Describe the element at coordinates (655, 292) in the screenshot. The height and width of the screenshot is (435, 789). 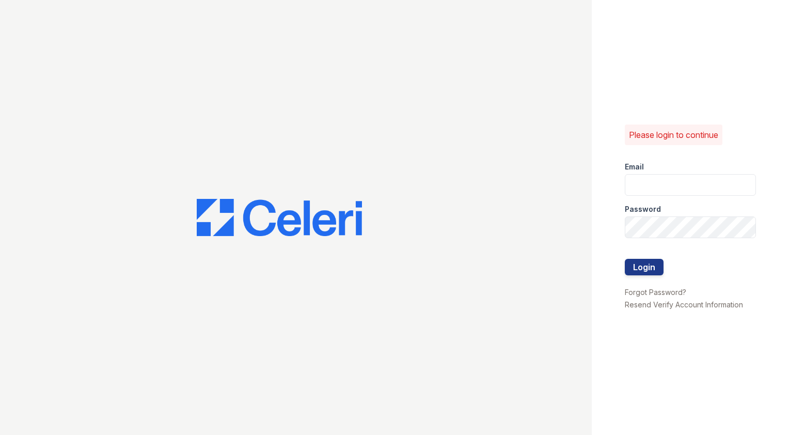
I see `a: Forgot Password?` at that location.